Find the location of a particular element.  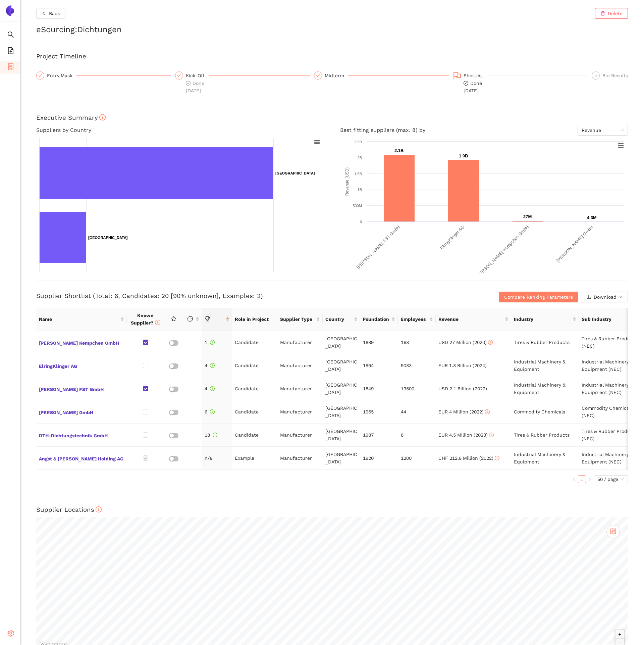

button: leftBack is located at coordinates (51, 13).